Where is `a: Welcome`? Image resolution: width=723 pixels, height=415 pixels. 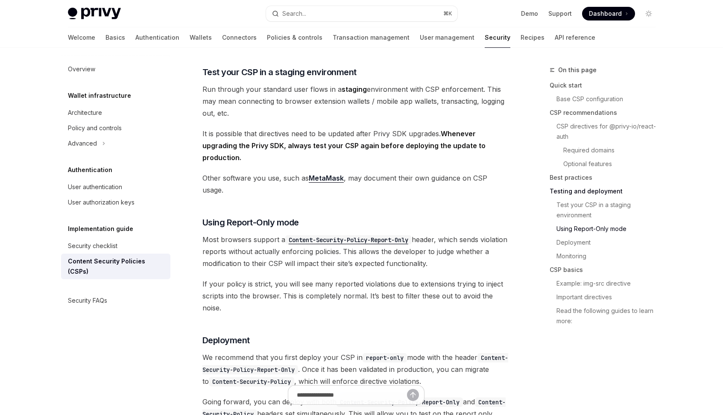 a: Welcome is located at coordinates (82, 38).